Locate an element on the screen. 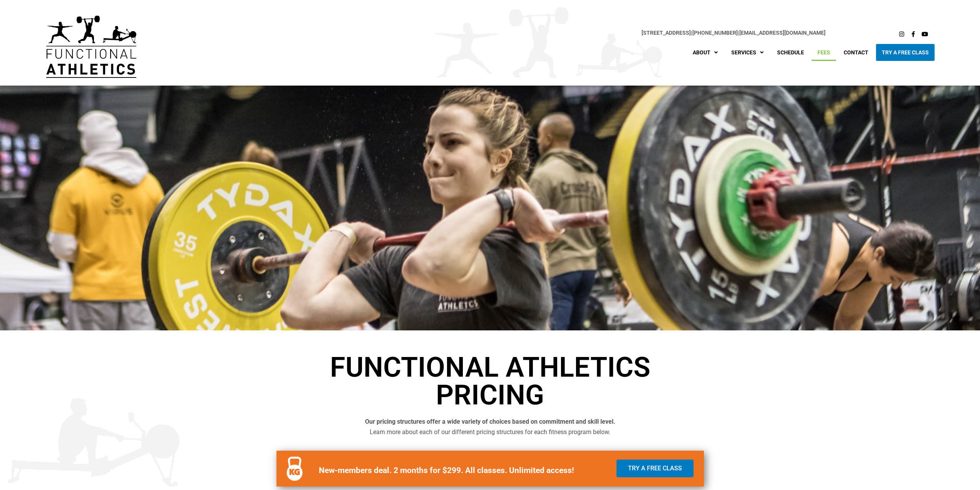  a: Fees is located at coordinates (824, 52).